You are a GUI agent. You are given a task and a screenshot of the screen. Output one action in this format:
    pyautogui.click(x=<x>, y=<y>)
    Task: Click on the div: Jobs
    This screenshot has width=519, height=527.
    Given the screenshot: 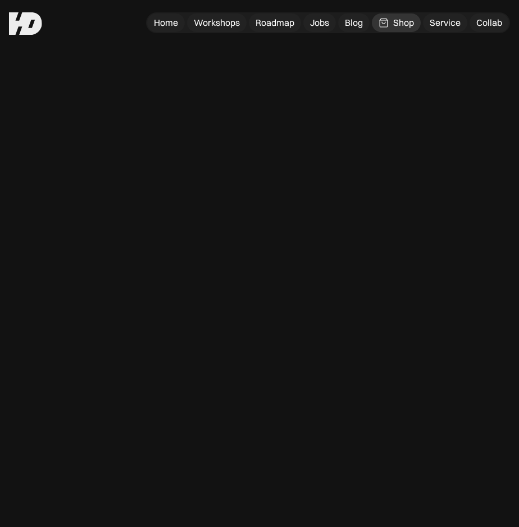 What is the action you would take?
    pyautogui.click(x=320, y=22)
    